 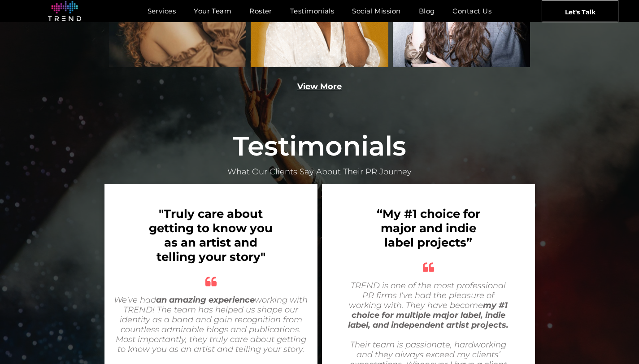 I want to click on img: logo, so click(x=65, y=11).